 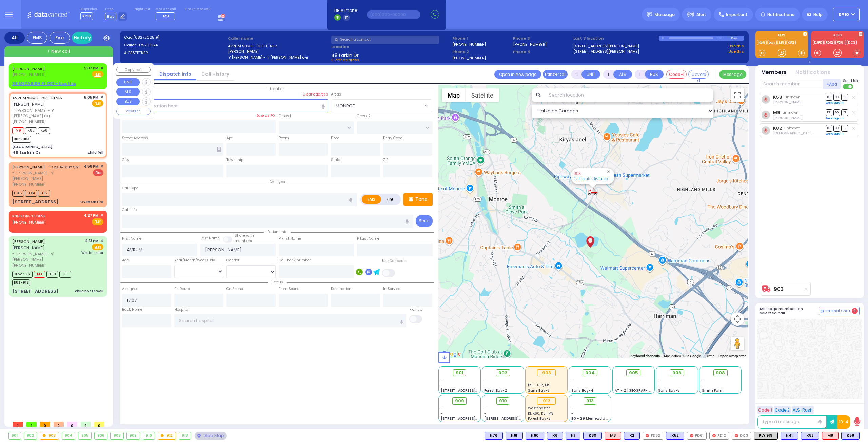 What do you see at coordinates (27, 153) in the screenshot?
I see `div: 49 Larkin Dr` at bounding box center [27, 153].